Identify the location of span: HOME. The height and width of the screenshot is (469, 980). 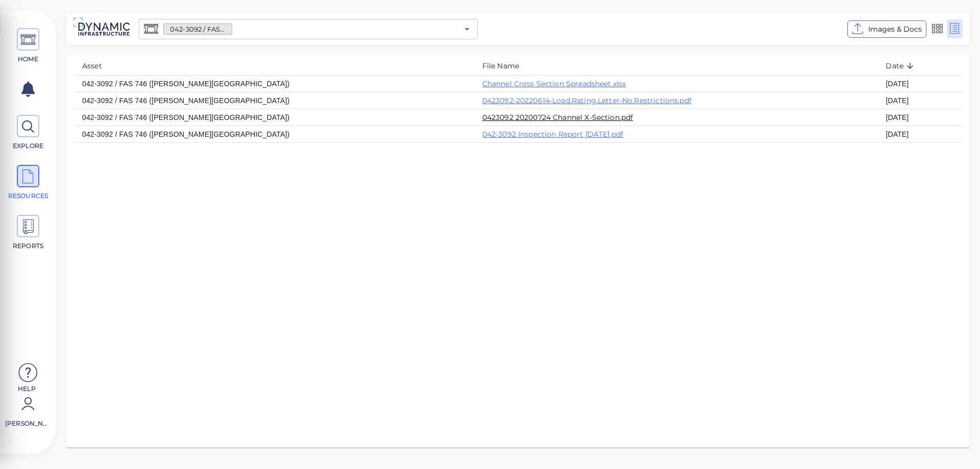
(28, 59).